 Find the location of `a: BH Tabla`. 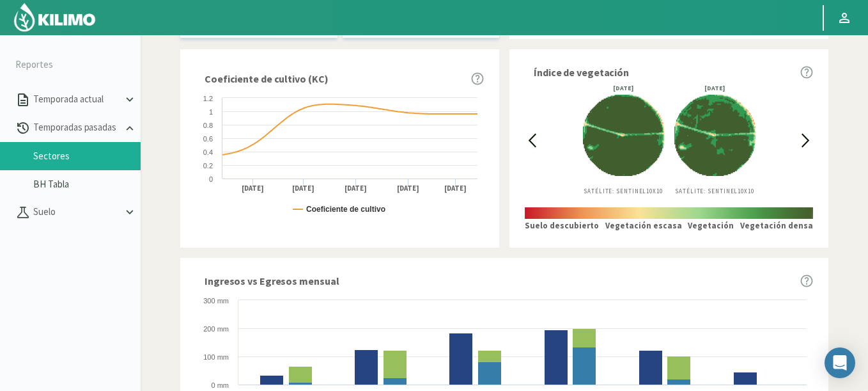

a: BH Tabla is located at coordinates (87, 185).